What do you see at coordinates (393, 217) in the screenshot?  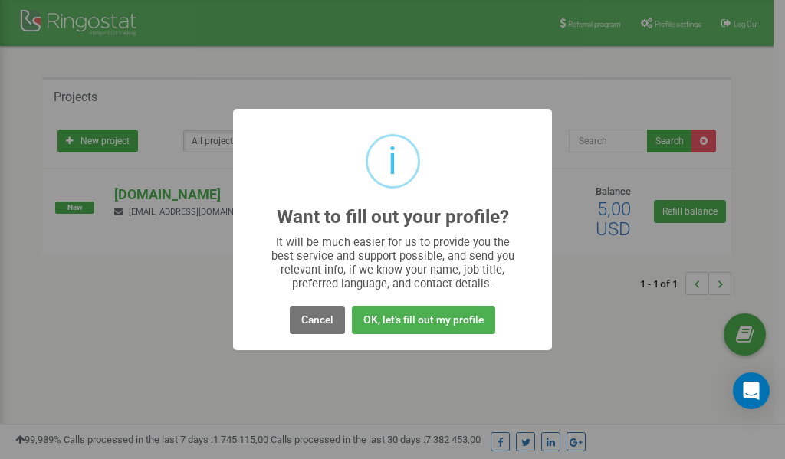 I see `h2: Want to fill out your profile?` at bounding box center [393, 217].